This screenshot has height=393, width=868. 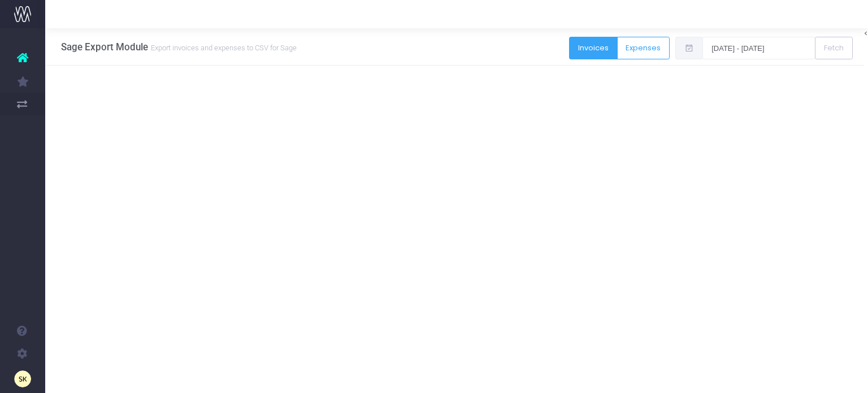 What do you see at coordinates (179, 47) in the screenshot?
I see `h3: Sage Export Module` at bounding box center [179, 47].